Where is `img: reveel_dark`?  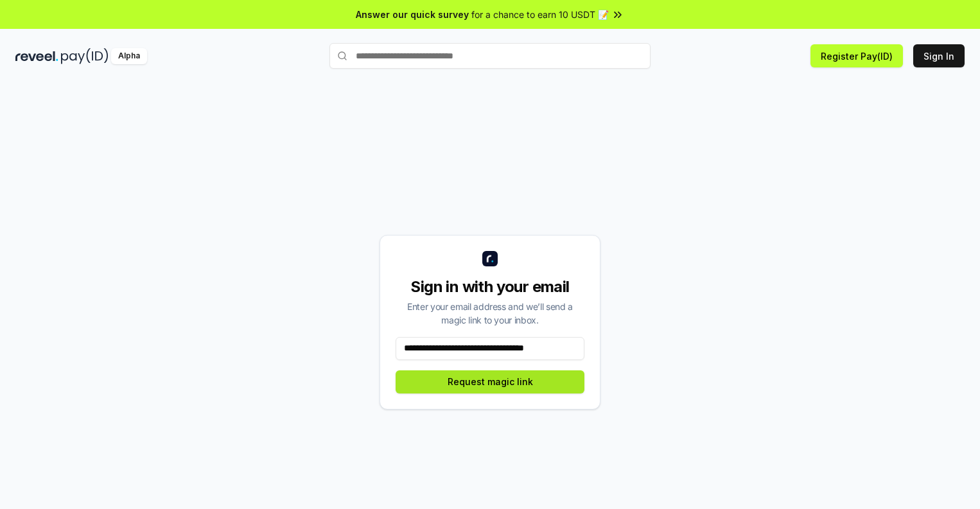 img: reveel_dark is located at coordinates (37, 56).